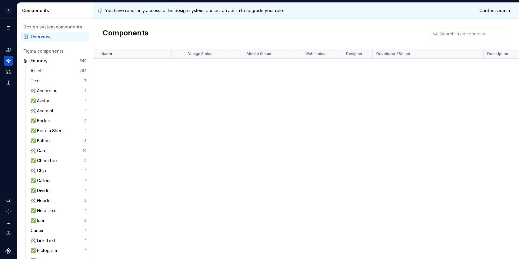  What do you see at coordinates (58, 141) in the screenshot?
I see `a: ✅ Button3` at bounding box center [58, 141].